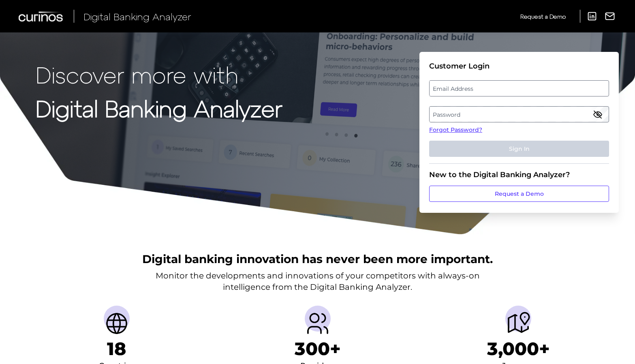 This screenshot has height=364, width=635. Describe the element at coordinates (519, 148) in the screenshot. I see `button: Sign In` at that location.